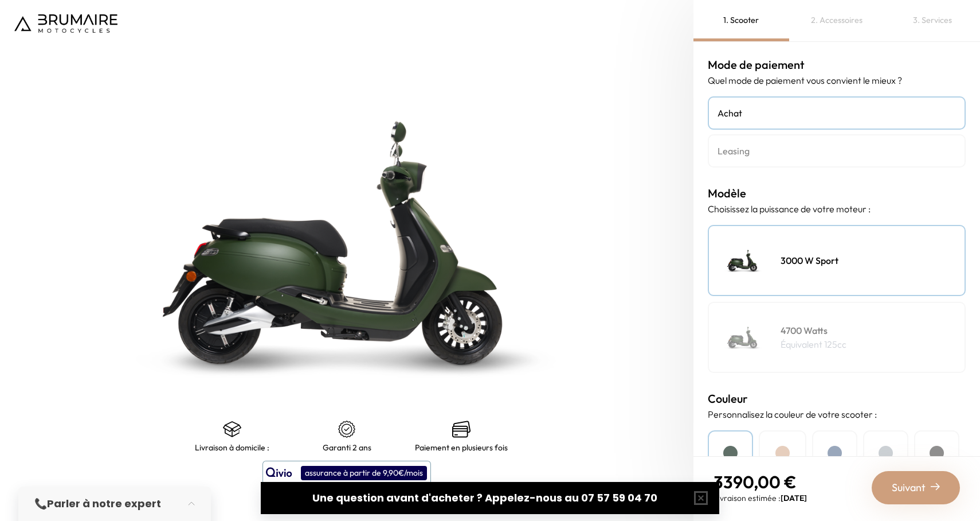 Image resolution: width=980 pixels, height=521 pixels. I want to click on h3: Modèle, so click(837, 193).